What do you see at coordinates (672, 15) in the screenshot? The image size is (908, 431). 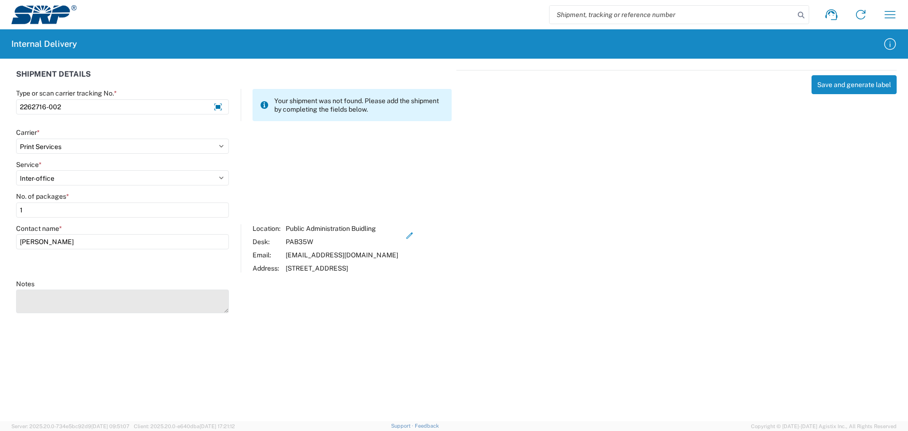 I see `input: Shipment, tracking or reference number` at bounding box center [672, 15].